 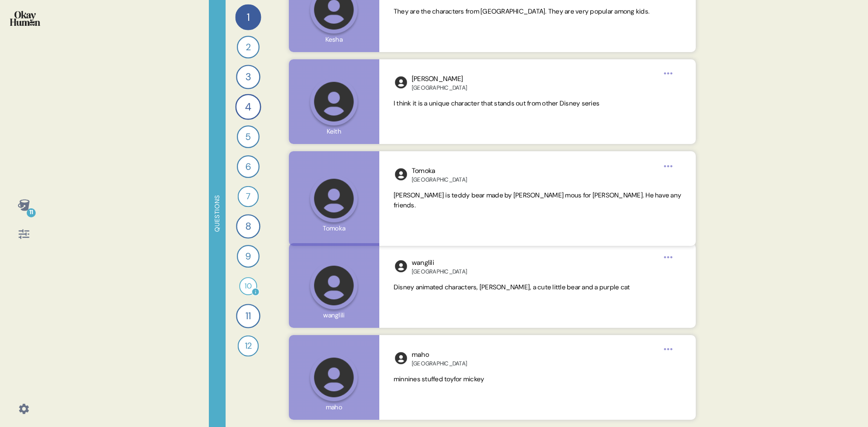 What do you see at coordinates (439, 262) in the screenshot?
I see `div: wanglili` at bounding box center [439, 262].